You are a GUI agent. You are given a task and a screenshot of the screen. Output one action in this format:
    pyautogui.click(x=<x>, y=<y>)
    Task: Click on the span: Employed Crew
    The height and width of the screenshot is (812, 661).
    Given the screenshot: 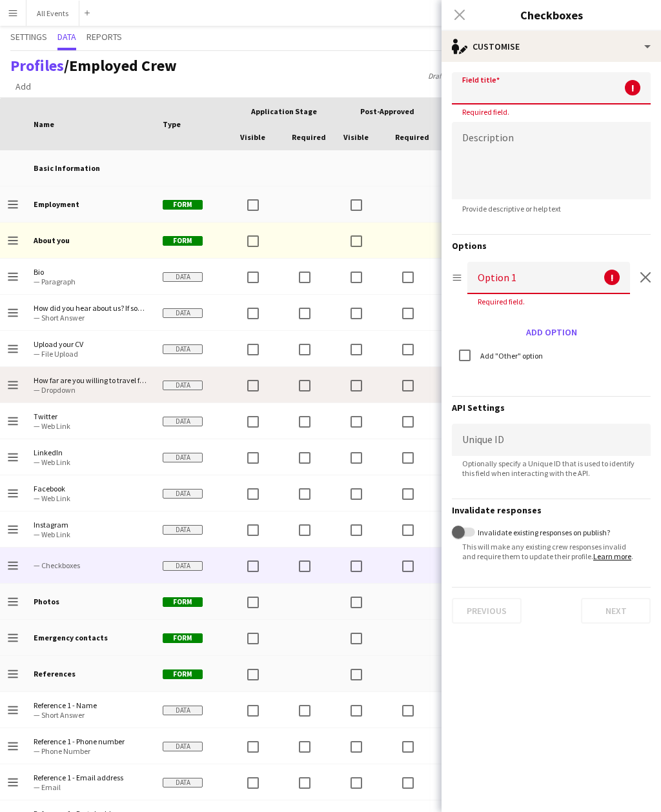 What is the action you would take?
    pyautogui.click(x=122, y=65)
    